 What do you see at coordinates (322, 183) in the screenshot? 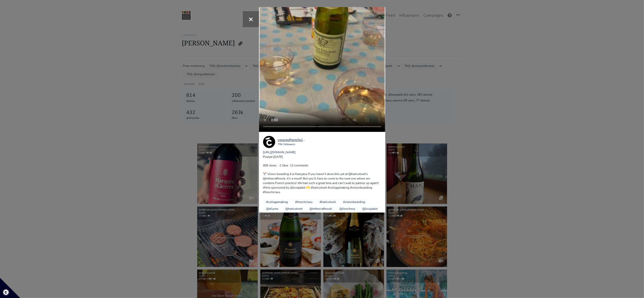
I see `div: ✂️ Vision boarding à la française If you haven’t done this yet at @haricotvert’s @inthecraftnook,...` at bounding box center [322, 183].